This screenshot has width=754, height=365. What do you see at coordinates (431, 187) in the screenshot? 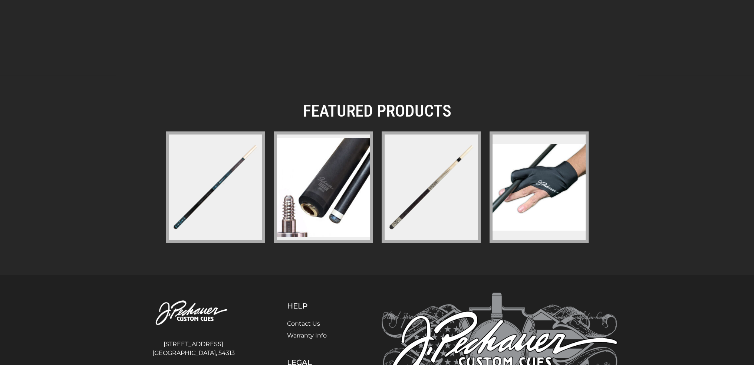
I see `a: jp-series-r-jp24-r` at bounding box center [431, 187].